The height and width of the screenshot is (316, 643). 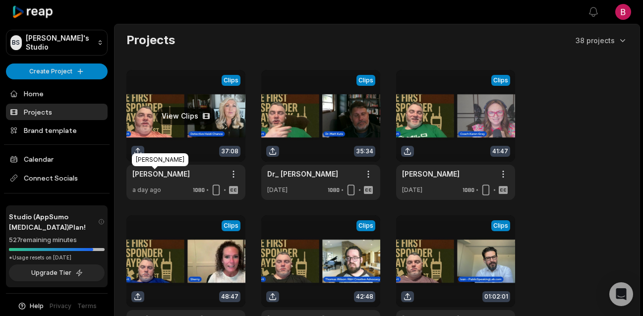 What do you see at coordinates (57, 93) in the screenshot?
I see `a: Home` at bounding box center [57, 93].